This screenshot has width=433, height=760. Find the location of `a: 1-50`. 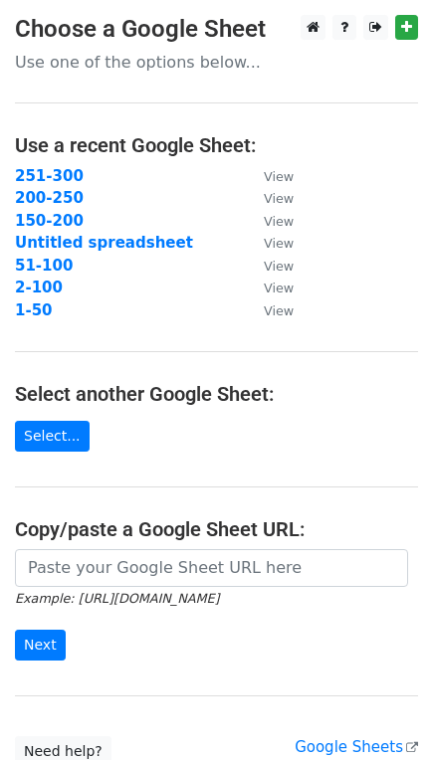

a: 1-50 is located at coordinates (34, 310).